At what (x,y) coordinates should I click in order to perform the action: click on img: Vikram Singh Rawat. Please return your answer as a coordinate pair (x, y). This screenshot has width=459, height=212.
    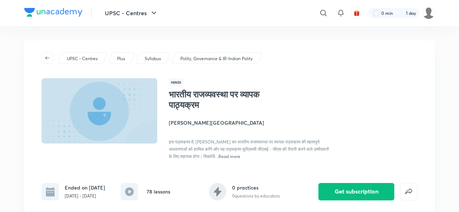
    Looking at the image, I should click on (429, 13).